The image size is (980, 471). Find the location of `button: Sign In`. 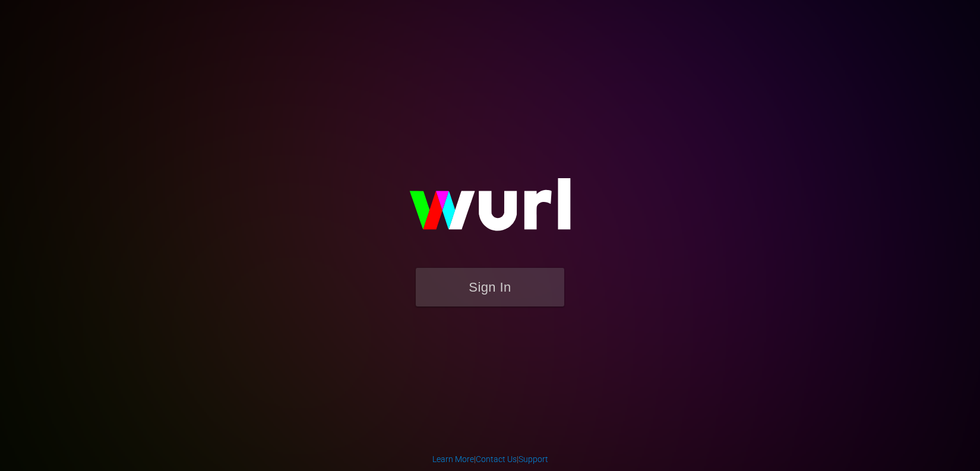

button: Sign In is located at coordinates (490, 287).